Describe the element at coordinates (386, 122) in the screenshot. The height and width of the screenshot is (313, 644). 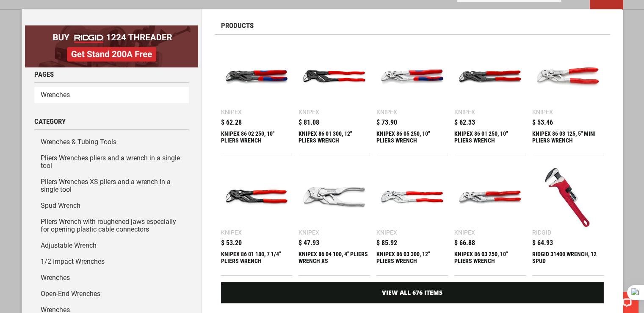
I see `span: $ 73.90` at that location.